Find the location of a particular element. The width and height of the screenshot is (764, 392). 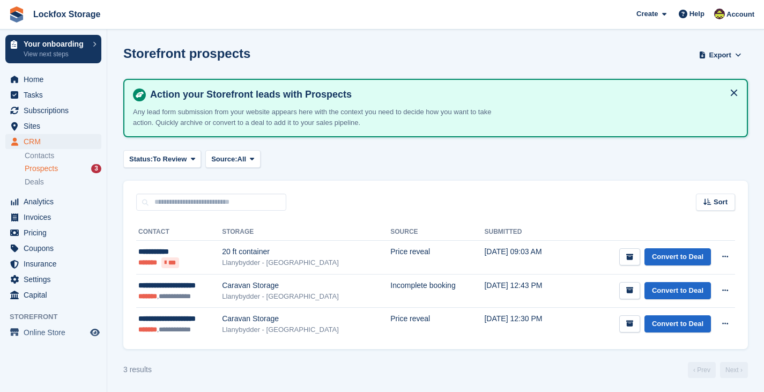

p: Your onboarding is located at coordinates (55, 44).